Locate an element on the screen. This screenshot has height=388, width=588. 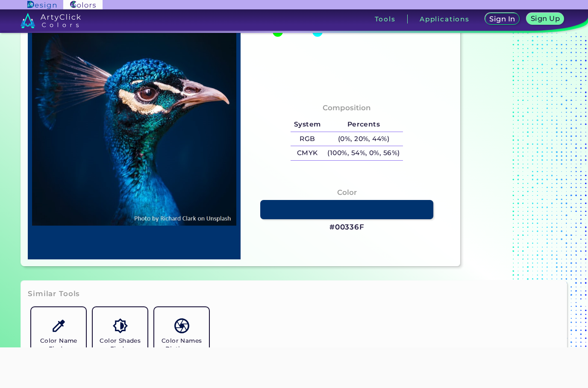
h5: Sign Up is located at coordinates (546, 18).